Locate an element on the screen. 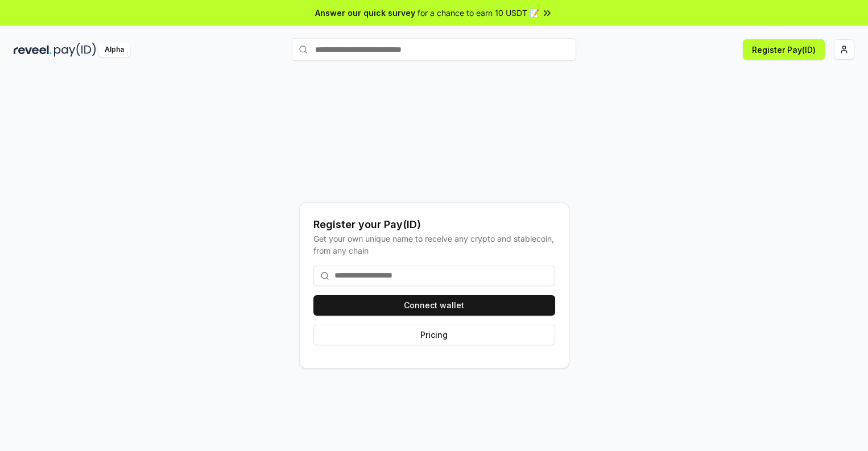  button: Connect wallet is located at coordinates (434, 305).